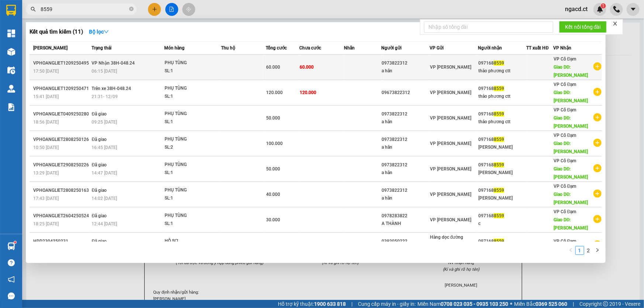 The image size is (644, 308). I want to click on div: HỒ SƠ, so click(192, 241).